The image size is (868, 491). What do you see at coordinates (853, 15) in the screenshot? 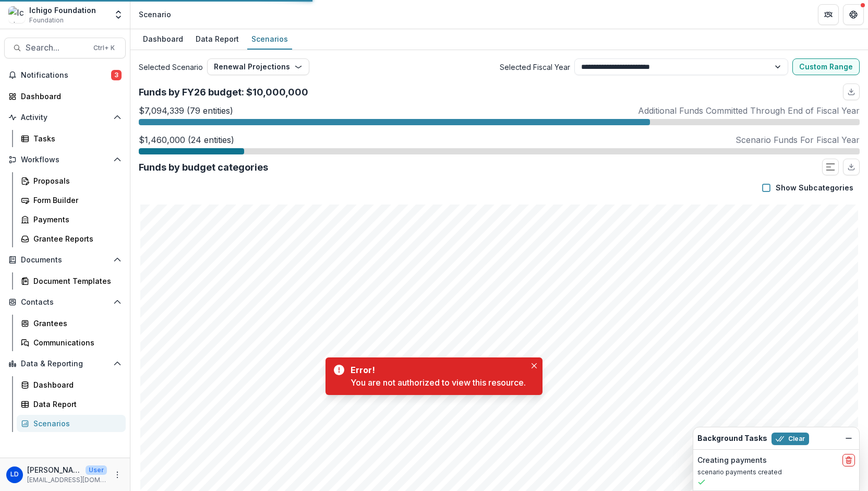
I see `button: Get Help` at bounding box center [853, 15].